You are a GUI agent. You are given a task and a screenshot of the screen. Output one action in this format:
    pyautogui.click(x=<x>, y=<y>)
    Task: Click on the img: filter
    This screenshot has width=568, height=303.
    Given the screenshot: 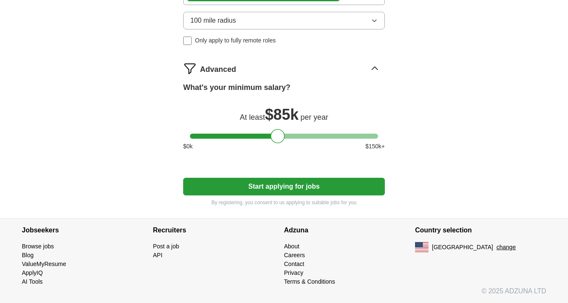 What is the action you would take?
    pyautogui.click(x=190, y=68)
    